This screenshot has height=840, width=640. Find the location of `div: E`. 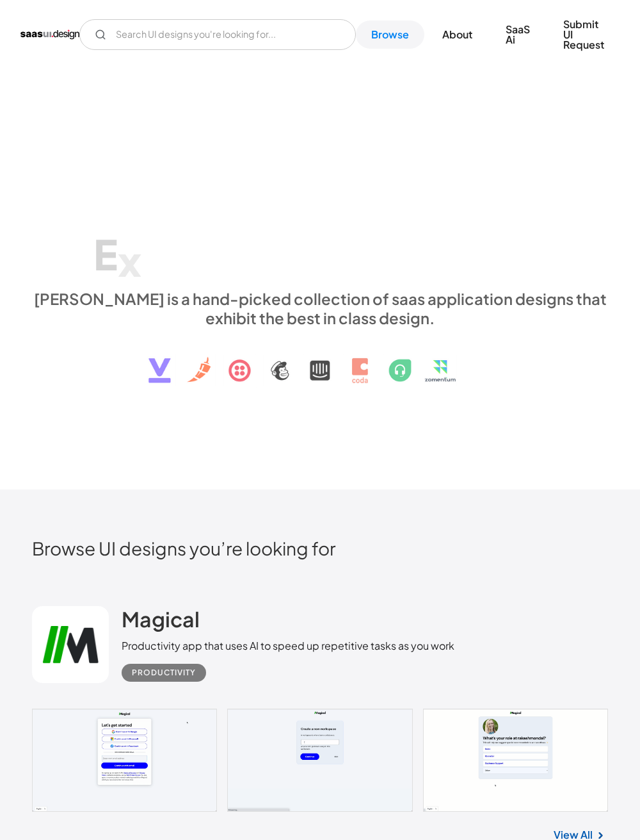

div: E is located at coordinates (106, 254).